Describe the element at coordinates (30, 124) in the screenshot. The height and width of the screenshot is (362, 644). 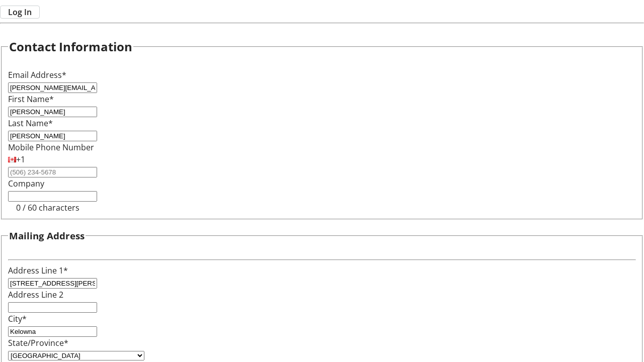
I see `label: Last Name*` at that location.